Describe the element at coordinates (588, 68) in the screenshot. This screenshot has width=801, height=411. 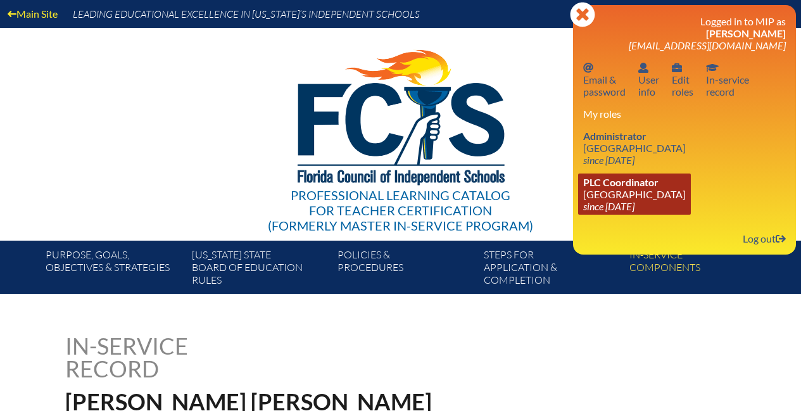
I see `svg: Email password` at that location.